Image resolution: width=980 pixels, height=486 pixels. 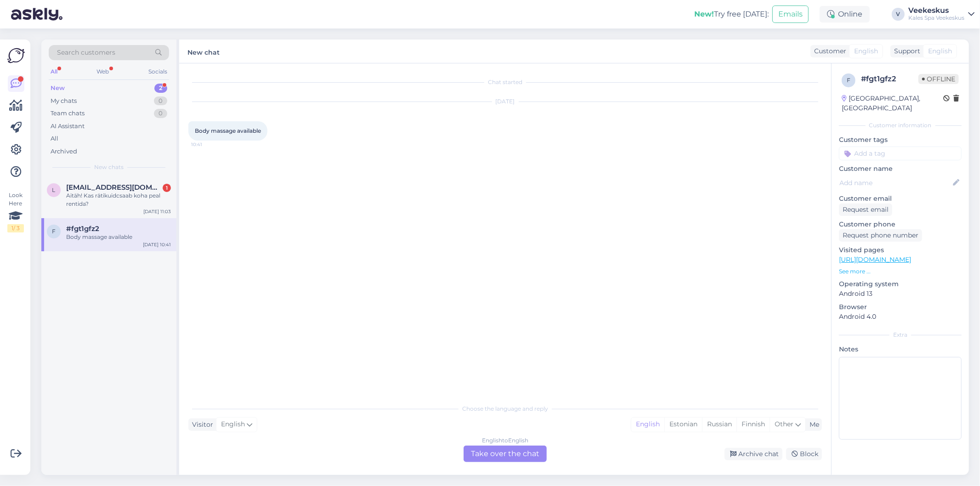 What do you see at coordinates (103, 72) in the screenshot?
I see `div: Web` at bounding box center [103, 72].